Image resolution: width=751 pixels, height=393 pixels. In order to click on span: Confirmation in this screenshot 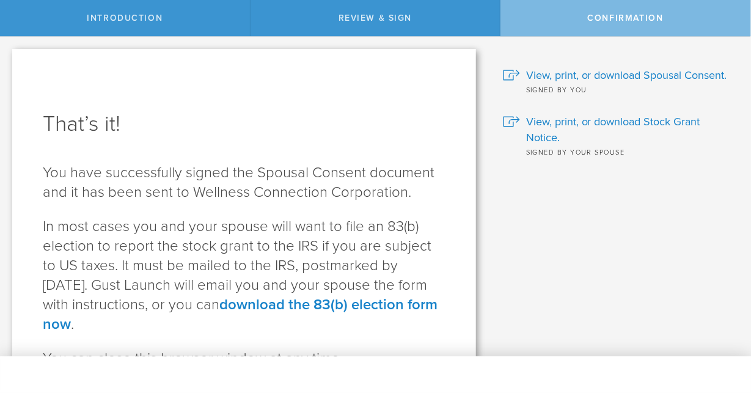, I will do `click(626, 18)`.